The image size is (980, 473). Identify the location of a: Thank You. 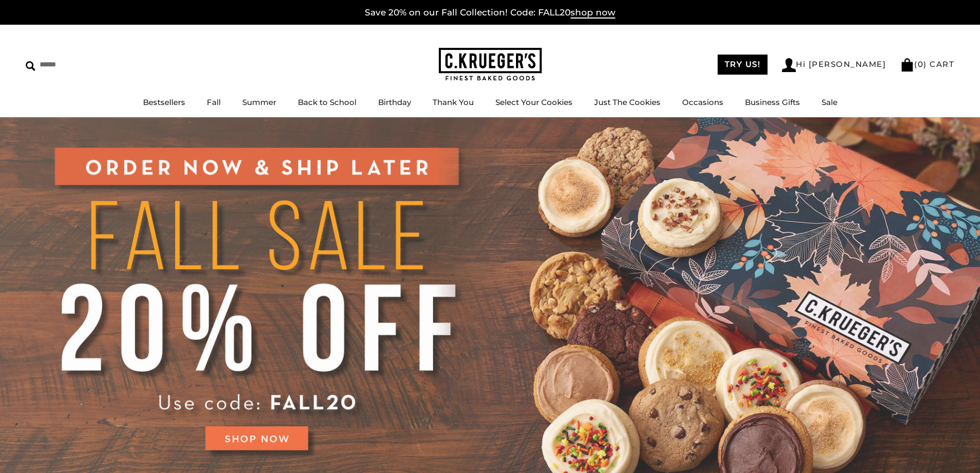
(453, 102).